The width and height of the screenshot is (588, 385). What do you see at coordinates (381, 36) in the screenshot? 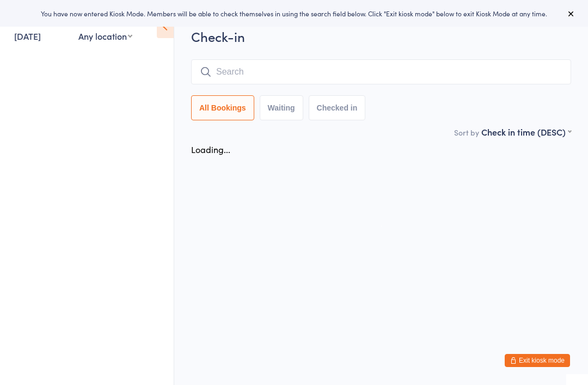
I see `h2: Check-in` at bounding box center [381, 36].